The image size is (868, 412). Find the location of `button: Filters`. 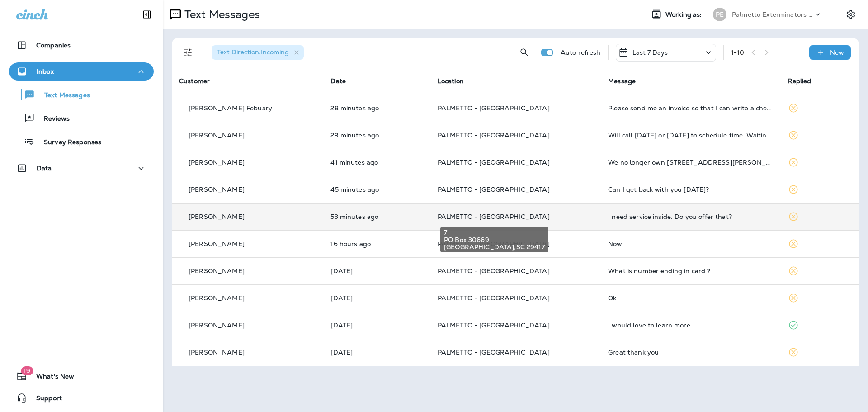

button: Filters is located at coordinates (188, 52).